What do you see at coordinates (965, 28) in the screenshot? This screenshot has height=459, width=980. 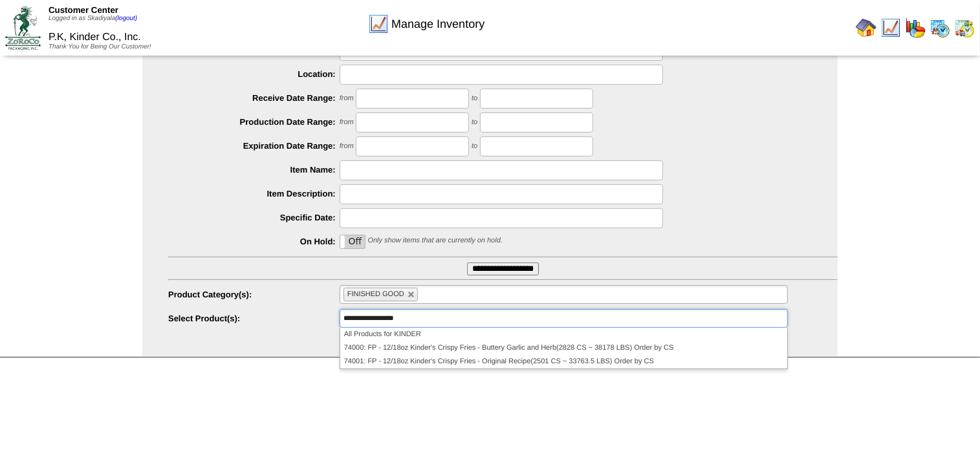 I see `img: calendarinout.gif` at bounding box center [965, 28].